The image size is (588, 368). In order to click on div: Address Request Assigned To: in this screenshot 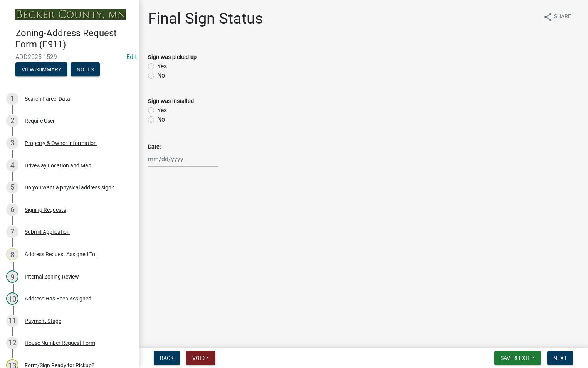, I will do `click(60, 254)`.